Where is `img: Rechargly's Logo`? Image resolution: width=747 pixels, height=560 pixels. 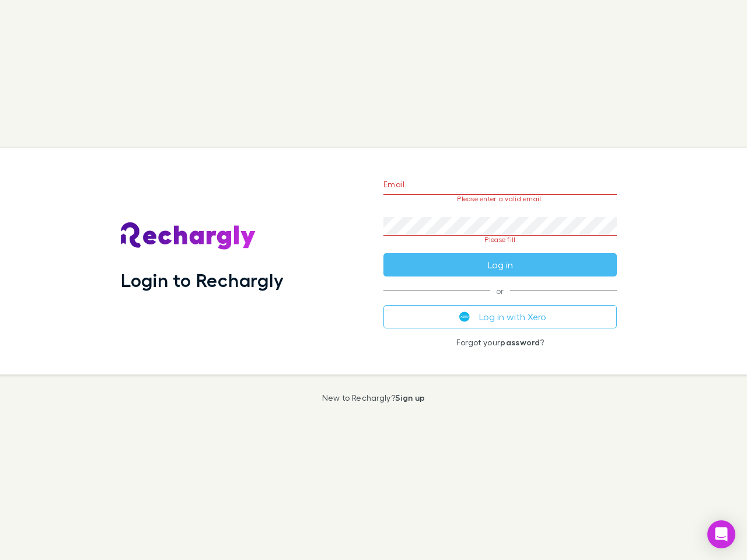
img: Rechargly's Logo is located at coordinates (188, 236).